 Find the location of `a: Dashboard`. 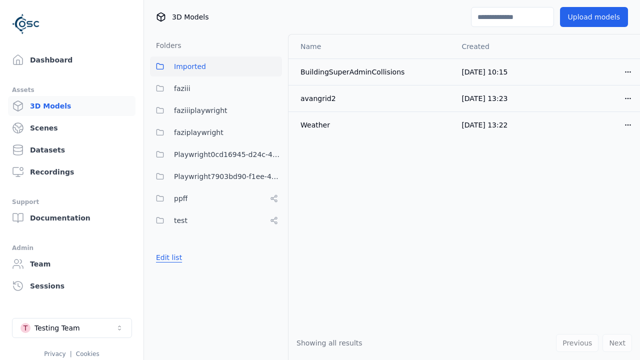

a: Dashboard is located at coordinates (72, 60).